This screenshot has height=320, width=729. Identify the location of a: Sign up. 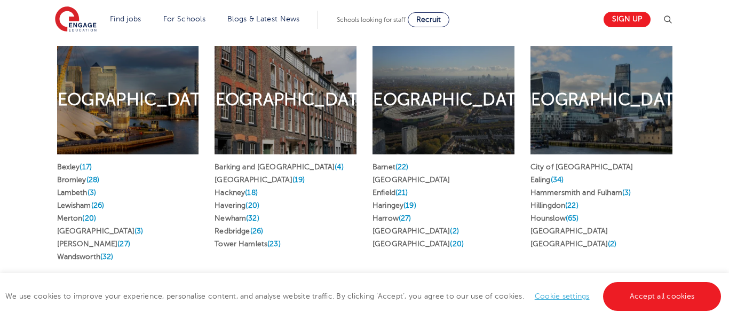
(627, 19).